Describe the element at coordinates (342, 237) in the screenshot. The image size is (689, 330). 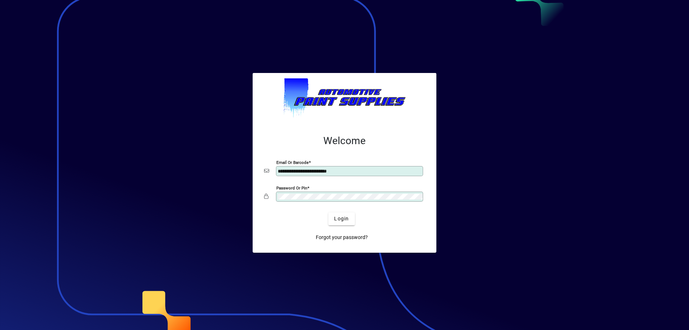
I see `span: Forgot your password?` at that location.